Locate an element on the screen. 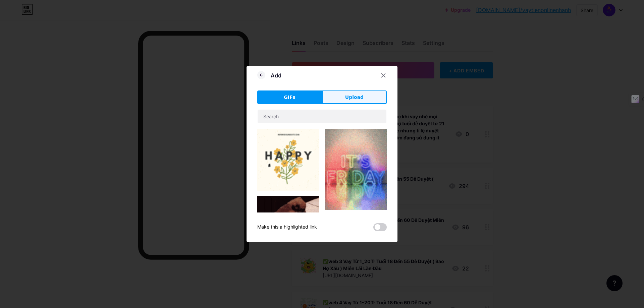 This screenshot has height=308, width=644. div: Make this a highlighted link is located at coordinates (287, 227).